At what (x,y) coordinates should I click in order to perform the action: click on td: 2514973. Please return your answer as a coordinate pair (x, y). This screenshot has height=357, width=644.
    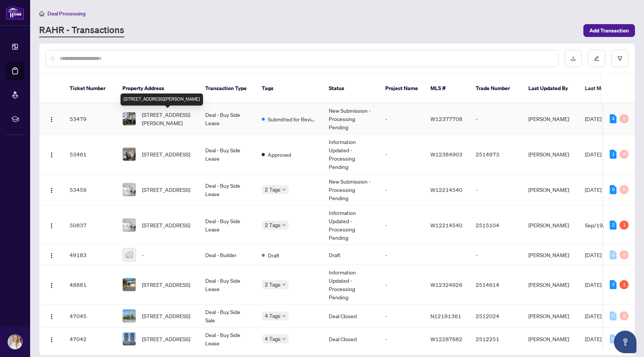
    Looking at the image, I should click on (496, 154).